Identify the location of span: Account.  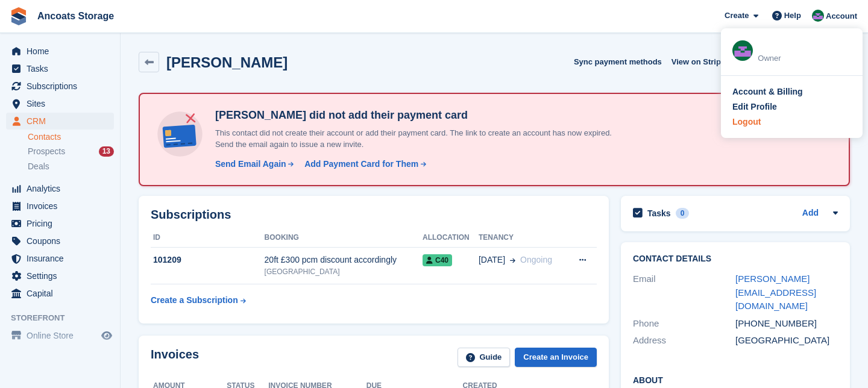
(841, 16).